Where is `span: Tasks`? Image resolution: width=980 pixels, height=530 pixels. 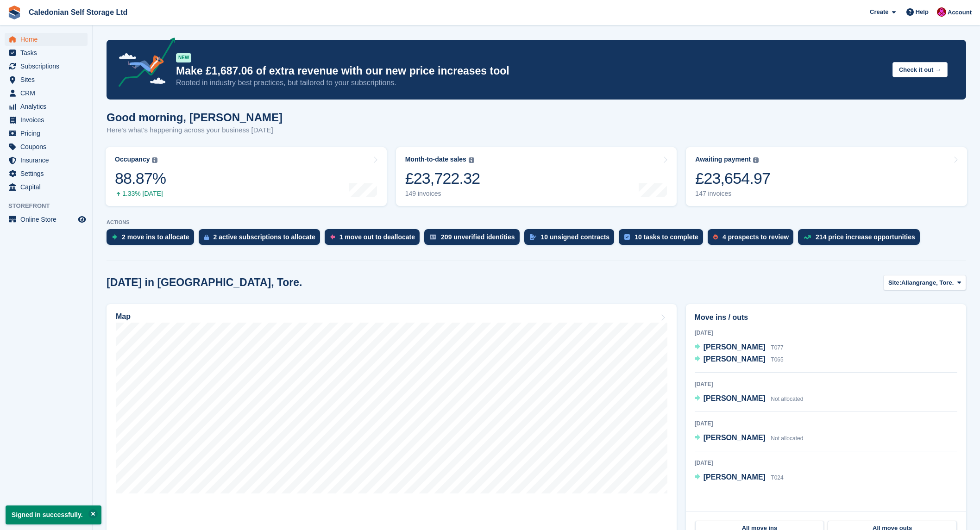 span: Tasks is located at coordinates (48, 53).